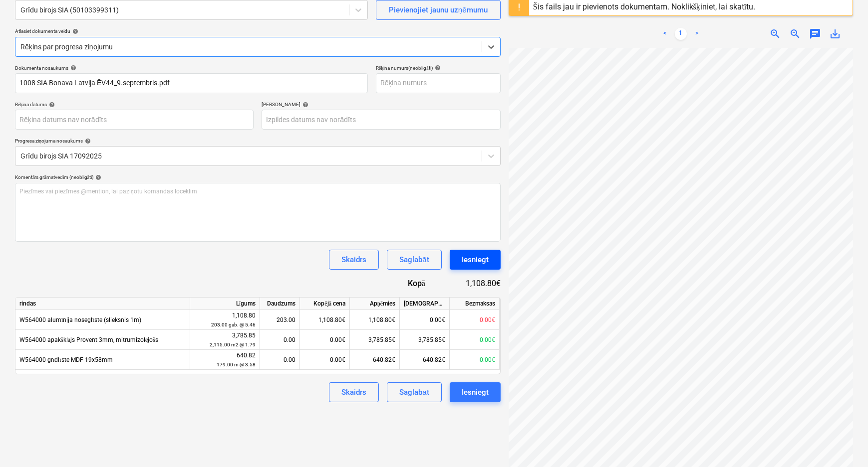  What do you see at coordinates (191, 68) in the screenshot?
I see `div: Dokumenta nosaukums` at bounding box center [191, 68].